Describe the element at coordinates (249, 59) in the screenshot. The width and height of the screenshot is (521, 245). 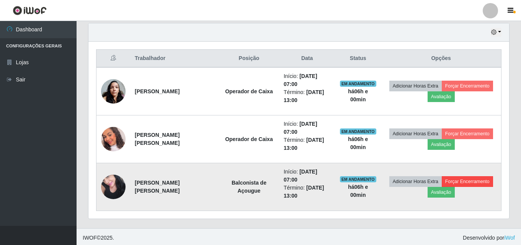
I see `th: Posição` at that location.